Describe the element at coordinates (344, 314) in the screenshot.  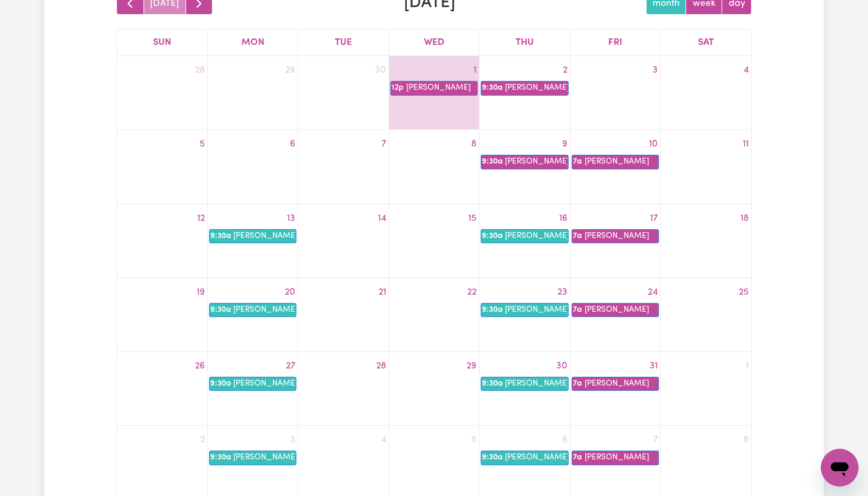
I see `td: October 21, 2025` at that location.